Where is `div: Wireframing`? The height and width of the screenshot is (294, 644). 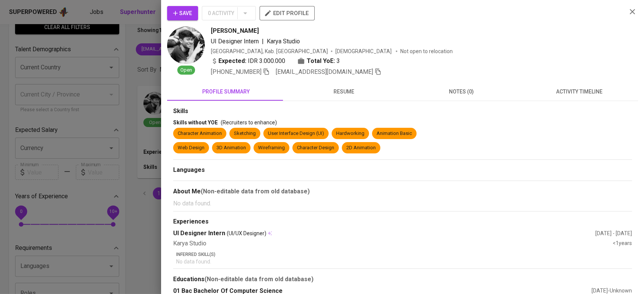
div: Wireframing is located at coordinates (272, 148).